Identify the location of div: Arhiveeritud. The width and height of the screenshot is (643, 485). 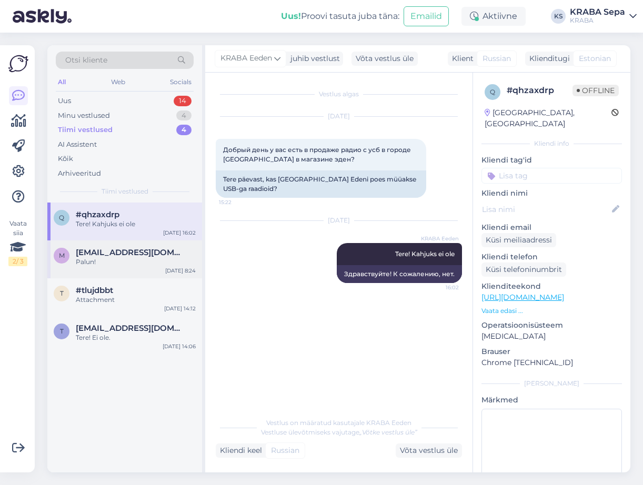
(79, 174).